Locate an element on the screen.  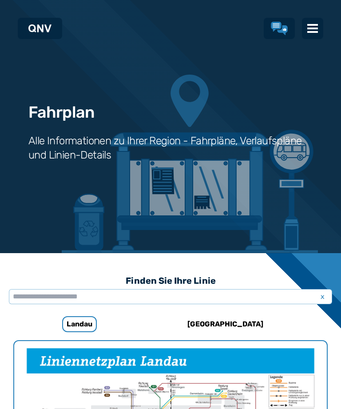
a: QNV Logo is located at coordinates (40, 28).